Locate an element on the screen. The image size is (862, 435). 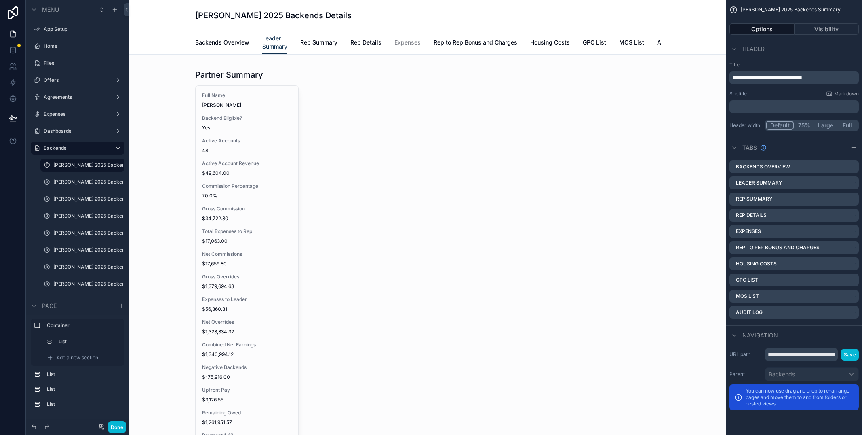
label: Subtitle is located at coordinates (738, 94).